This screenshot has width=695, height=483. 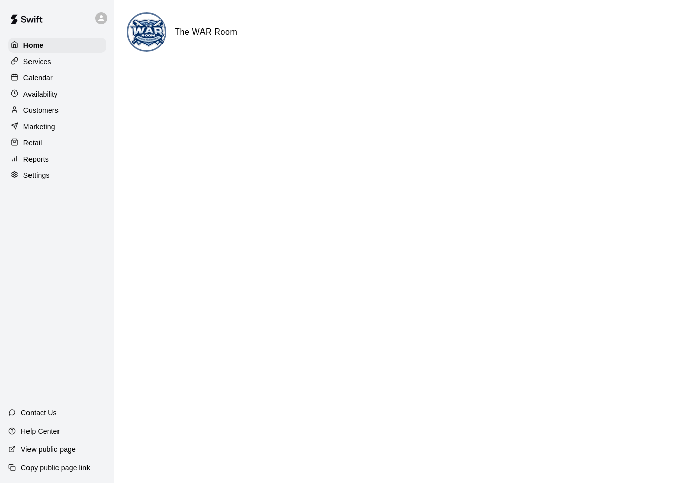 I want to click on div: Availability, so click(x=57, y=94).